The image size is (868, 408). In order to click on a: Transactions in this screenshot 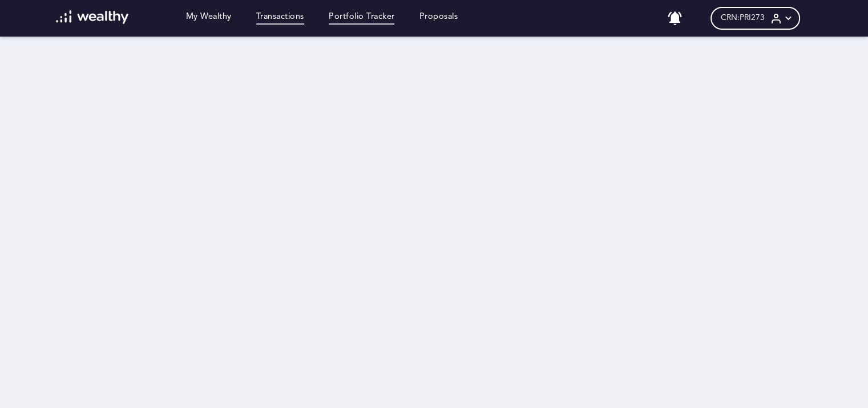, I will do `click(280, 18)`.